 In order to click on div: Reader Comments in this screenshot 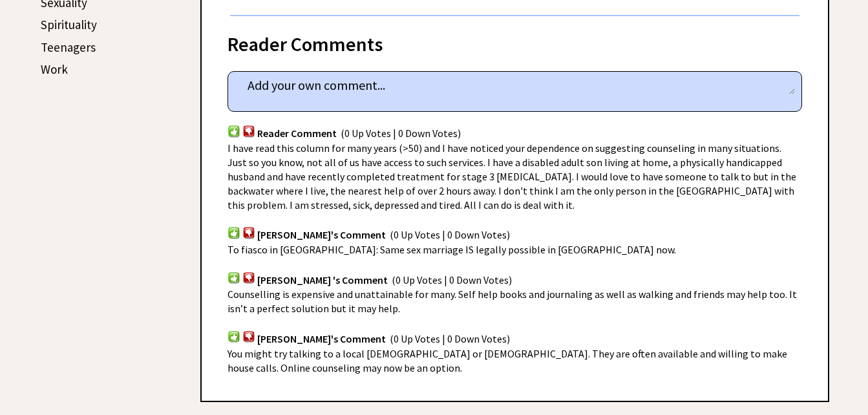, I will do `click(514, 41)`.